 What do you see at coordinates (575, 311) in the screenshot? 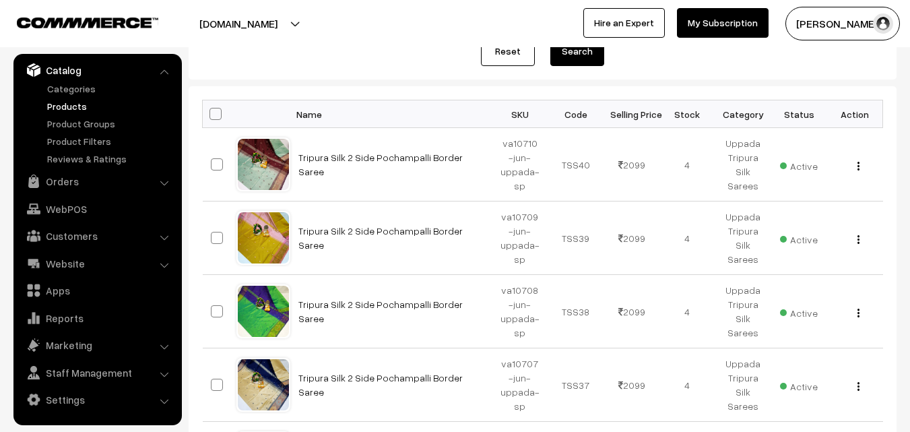
I see `td: TSS38` at bounding box center [575, 311].